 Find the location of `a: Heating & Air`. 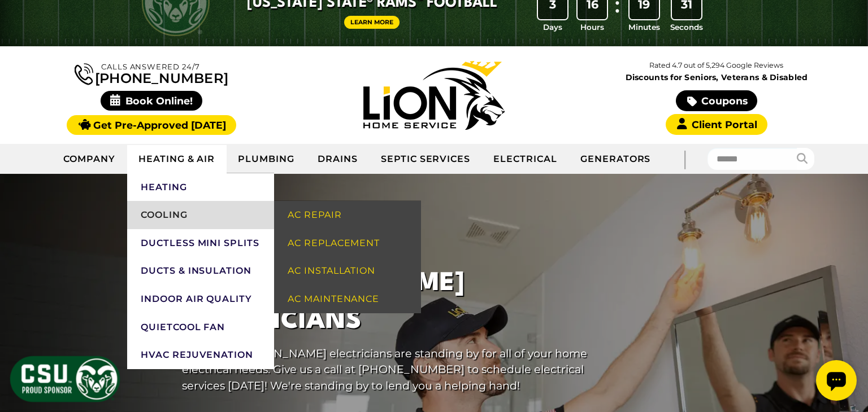

a: Heating & Air is located at coordinates (177, 159).